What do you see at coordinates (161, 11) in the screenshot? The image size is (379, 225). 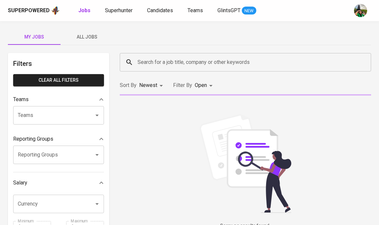 I see `a: Candidates` at bounding box center [161, 11].